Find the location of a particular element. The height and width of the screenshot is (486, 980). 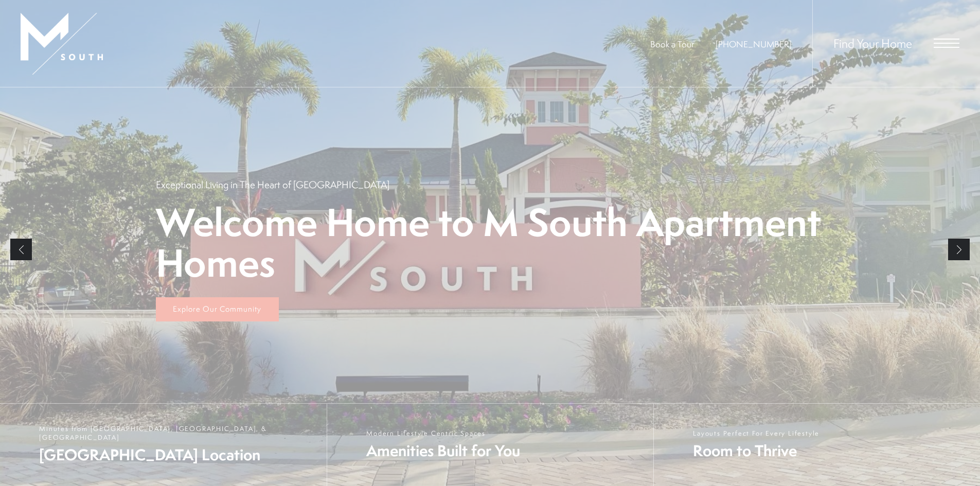

p: Welcome Home to M South Apartment Homes is located at coordinates (490, 242).